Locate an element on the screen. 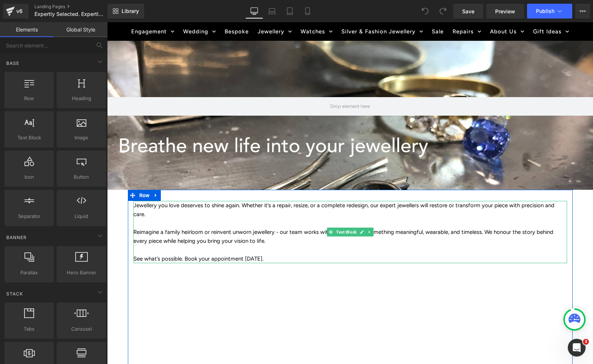 This screenshot has height=364, width=593. span: 3 is located at coordinates (586, 342).